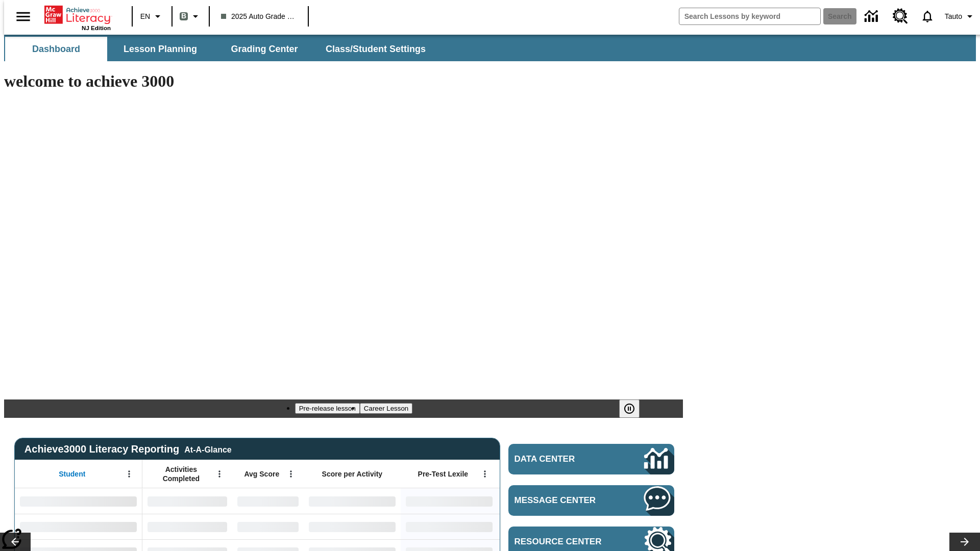  Describe the element at coordinates (344, 81) in the screenshot. I see `h1: welcome to achieve 3000` at that location.